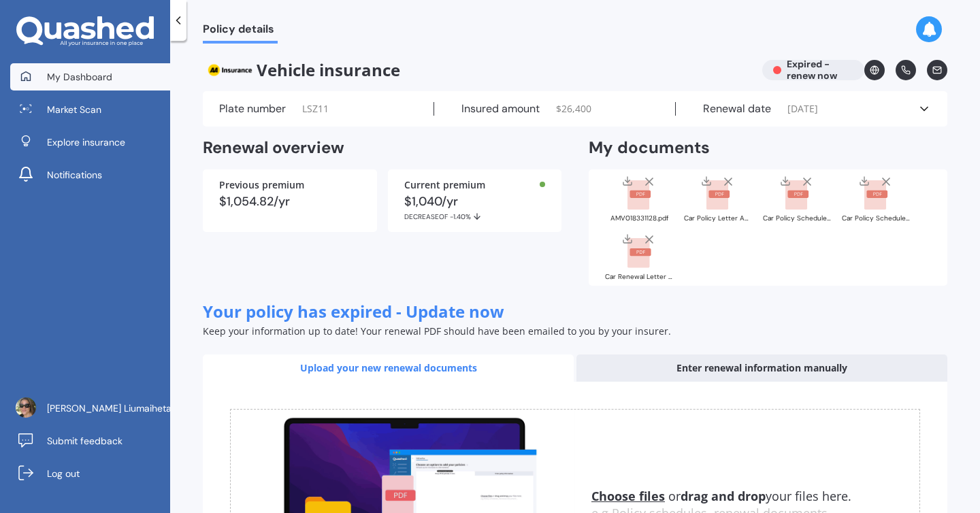 This screenshot has height=513, width=980. I want to click on span: Keep your information up to date! Your renewal PDF should have been emailed to you by your insurer., so click(437, 331).